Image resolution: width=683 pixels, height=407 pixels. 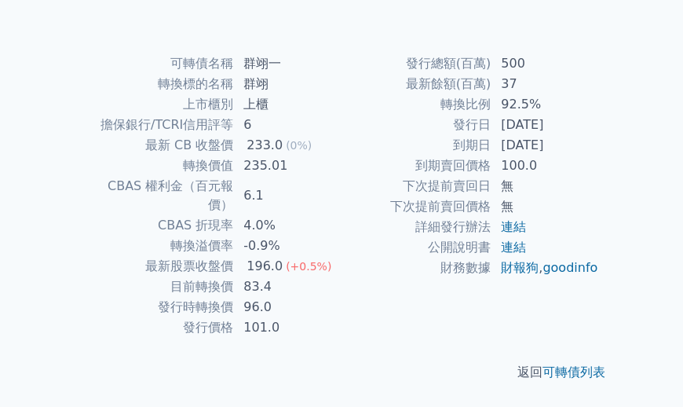 I want to click on td: 發行日, so click(x=416, y=125).